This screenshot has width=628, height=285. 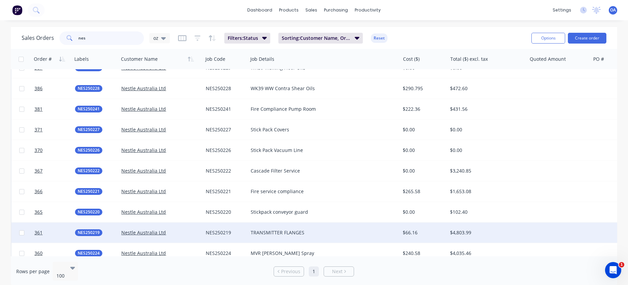 What do you see at coordinates (262, 59) in the screenshot?
I see `div: Job Details` at bounding box center [262, 59].